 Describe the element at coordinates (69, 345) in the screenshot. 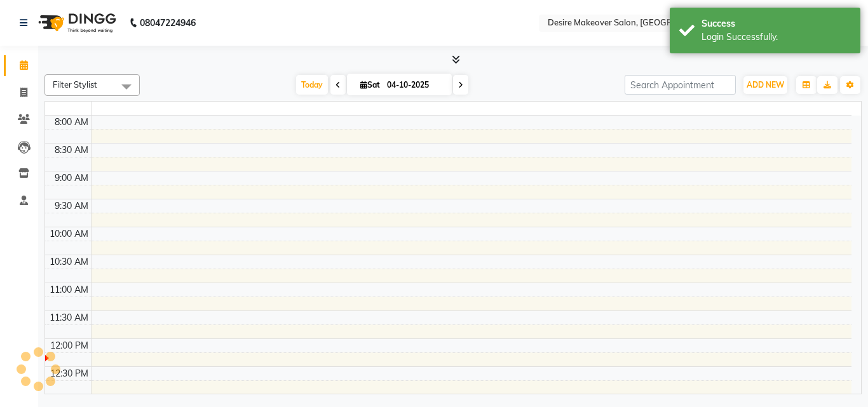

I see `div: 12:00 PM` at that location.